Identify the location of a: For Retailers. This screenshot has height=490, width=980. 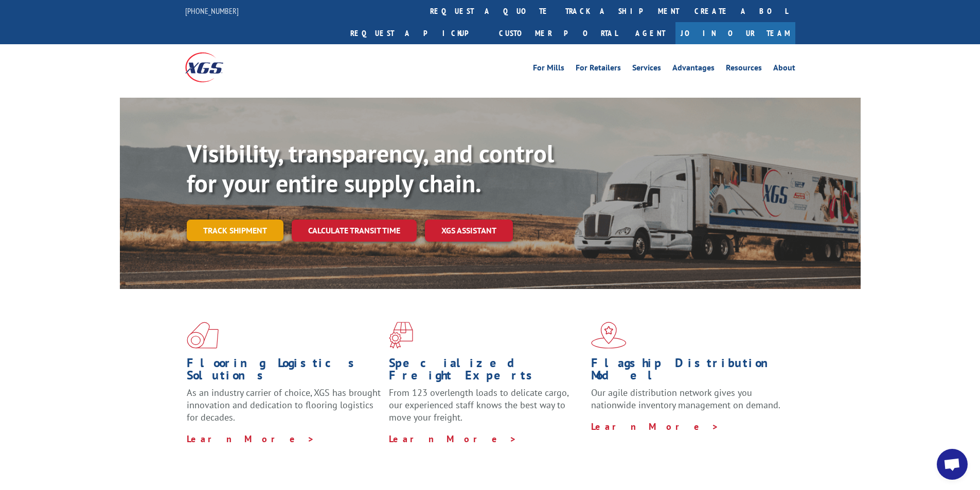
(598, 69).